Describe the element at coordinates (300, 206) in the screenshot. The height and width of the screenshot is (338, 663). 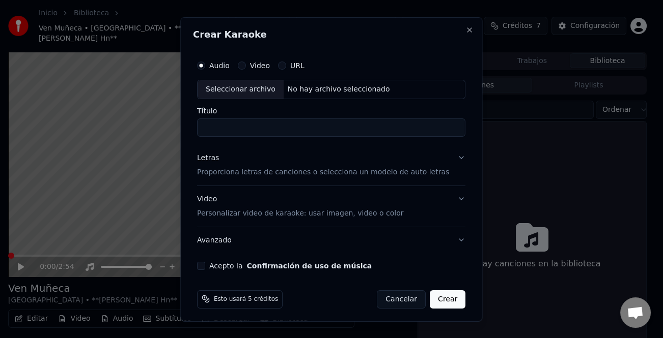
I see `div: Video` at that location.